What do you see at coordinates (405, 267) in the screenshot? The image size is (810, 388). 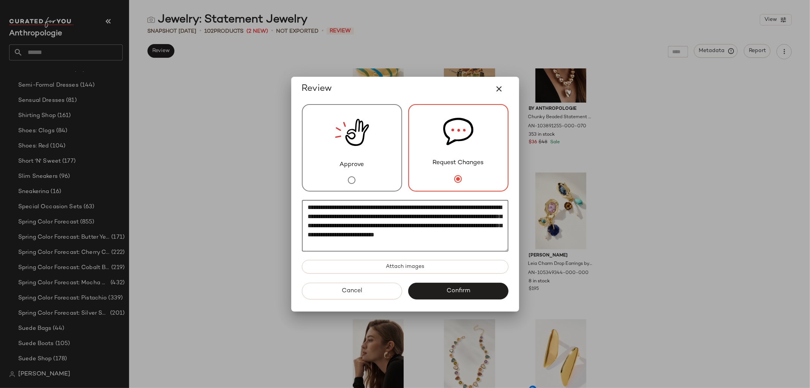 I see `span: Attach images` at bounding box center [405, 267].